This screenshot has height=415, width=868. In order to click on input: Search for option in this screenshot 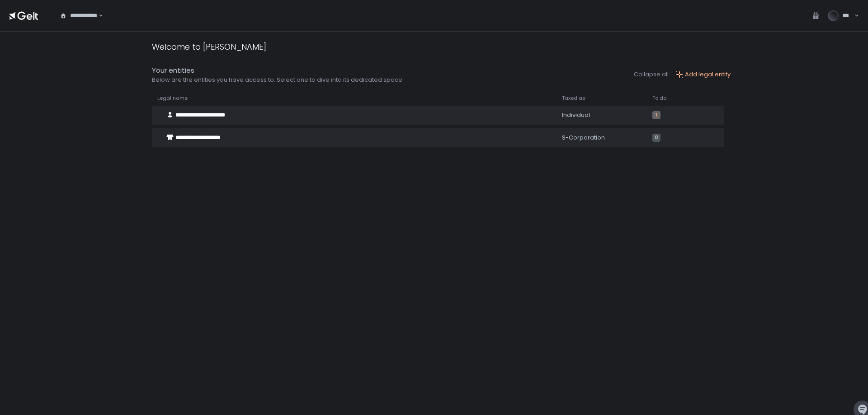, I will do `click(97, 16)`.